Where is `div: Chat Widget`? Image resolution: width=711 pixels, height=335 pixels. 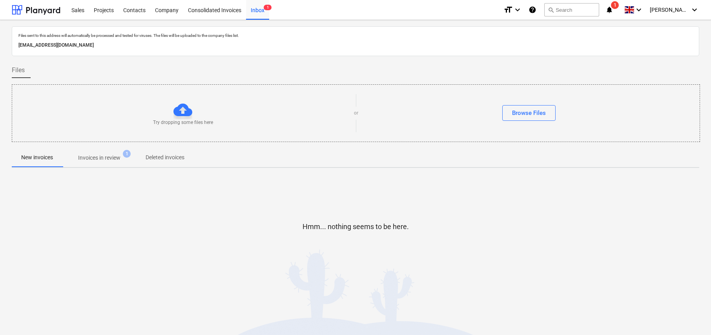
div: Chat Widget is located at coordinates (691, 316).